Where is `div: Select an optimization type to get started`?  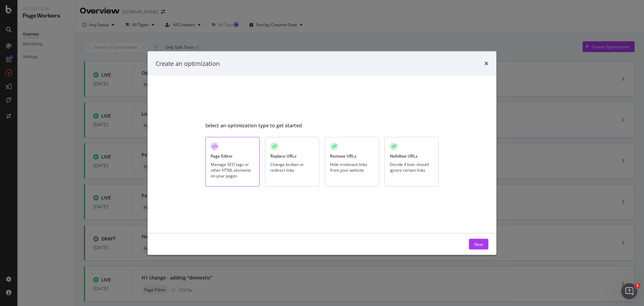 div: Select an optimization type to get started is located at coordinates (322, 126).